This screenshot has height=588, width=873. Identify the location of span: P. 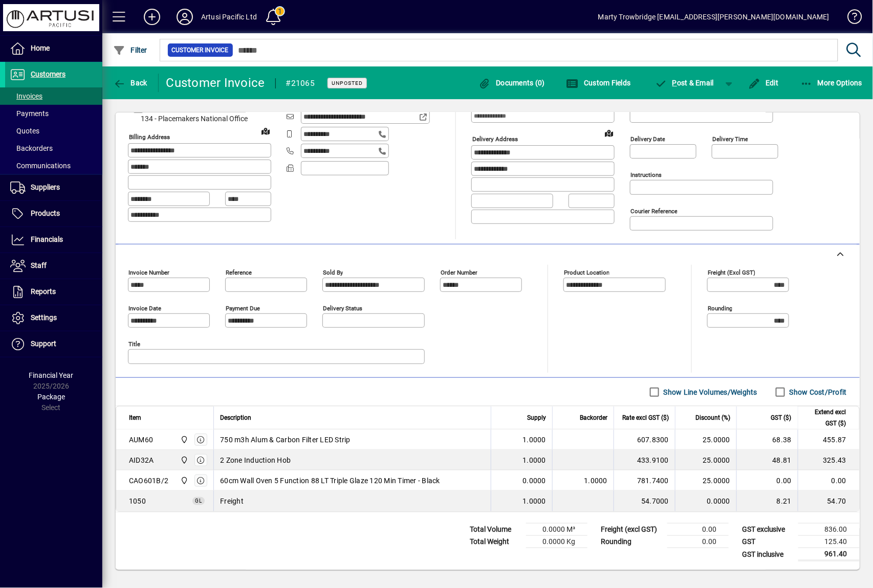
(675, 83).